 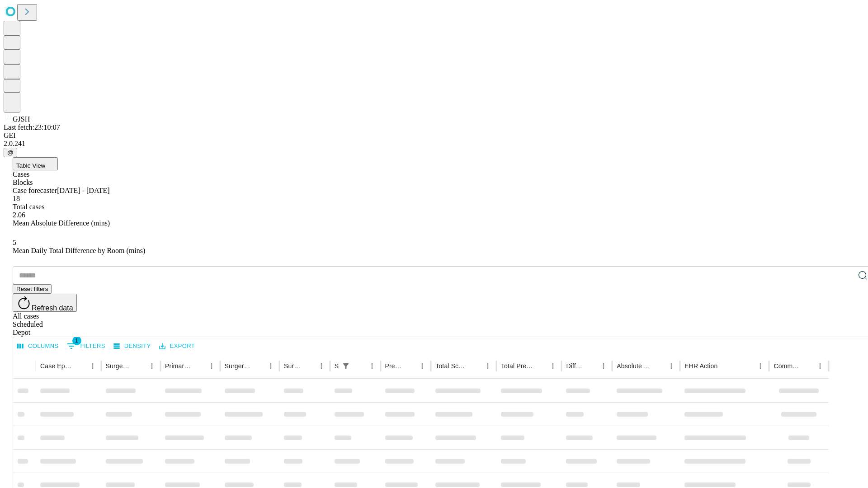 I want to click on span: Total cases, so click(x=28, y=206).